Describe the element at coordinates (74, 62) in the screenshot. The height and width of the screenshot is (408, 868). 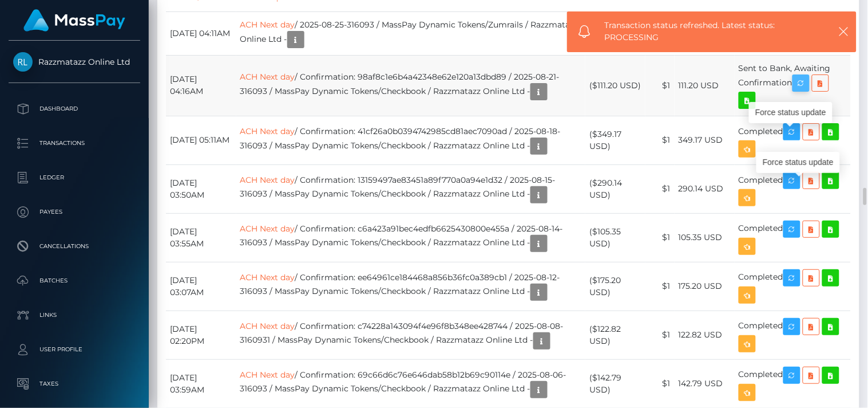
I see `span: Razzmatazz Online Ltd` at that location.